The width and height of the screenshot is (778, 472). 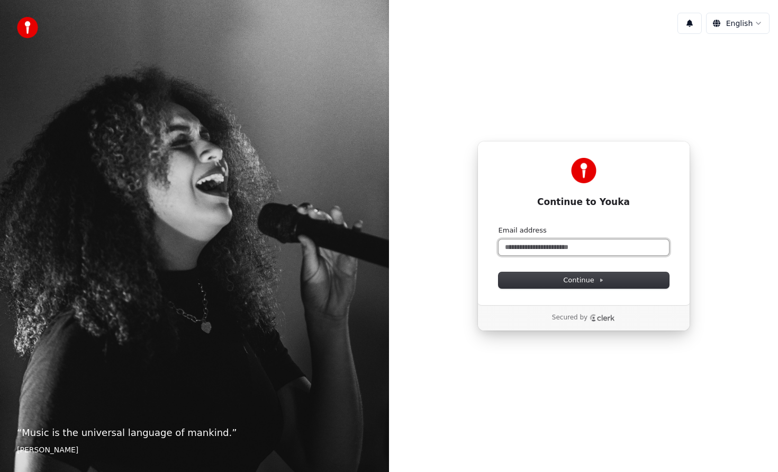 I want to click on img: youka, so click(x=28, y=28).